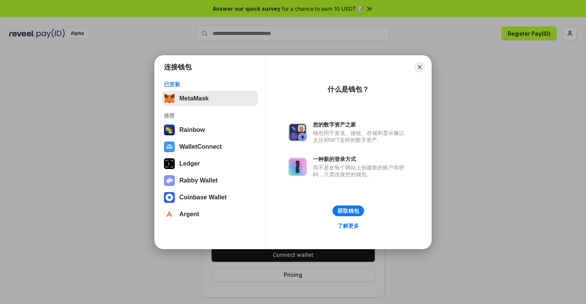  I want to click on div: 什么是钱包？, so click(348, 89).